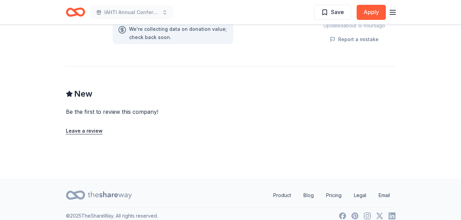  I want to click on button: Report a mistake, so click(354, 39).